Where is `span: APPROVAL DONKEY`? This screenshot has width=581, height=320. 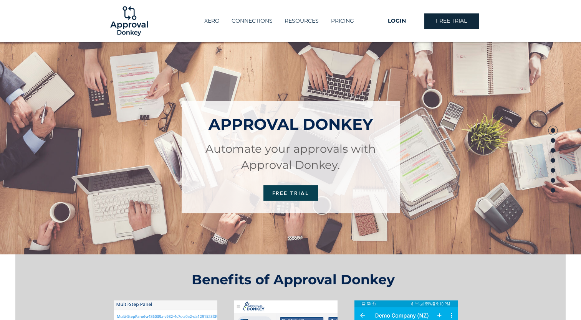
span: APPROVAL DONKEY is located at coordinates (291, 124).